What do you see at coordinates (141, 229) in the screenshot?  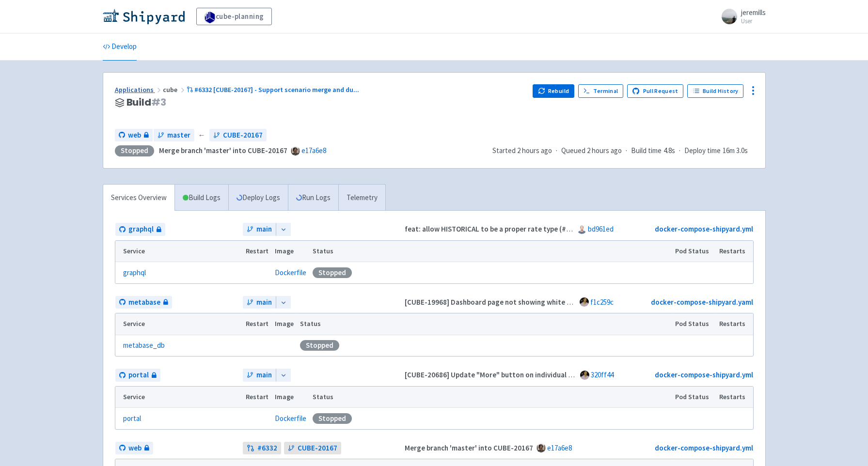 I see `span: graphql` at bounding box center [141, 229].